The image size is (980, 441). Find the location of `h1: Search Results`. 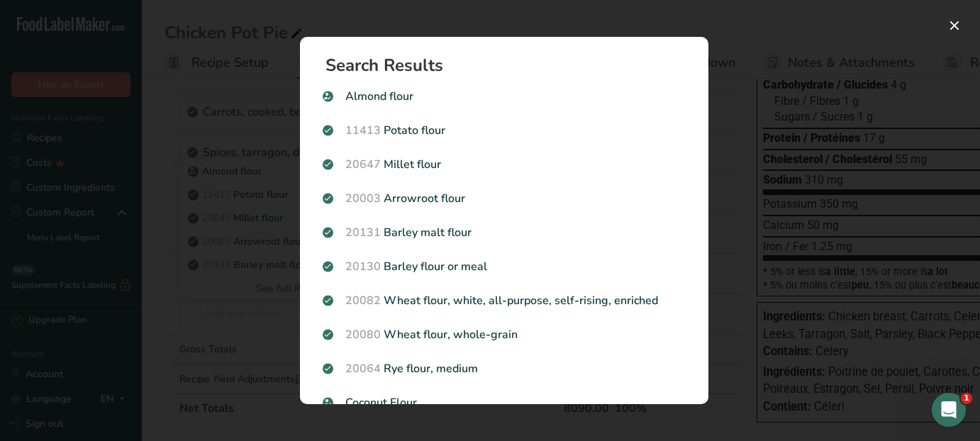

h1: Search Results is located at coordinates (510, 65).